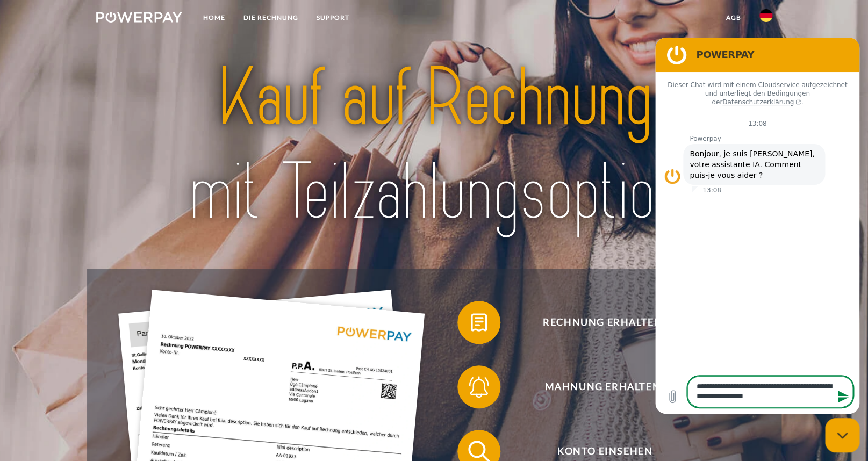 This screenshot has width=868, height=461. I want to click on svg: (wird in einer neuen Registerkarte geöffnet), so click(142, 64).